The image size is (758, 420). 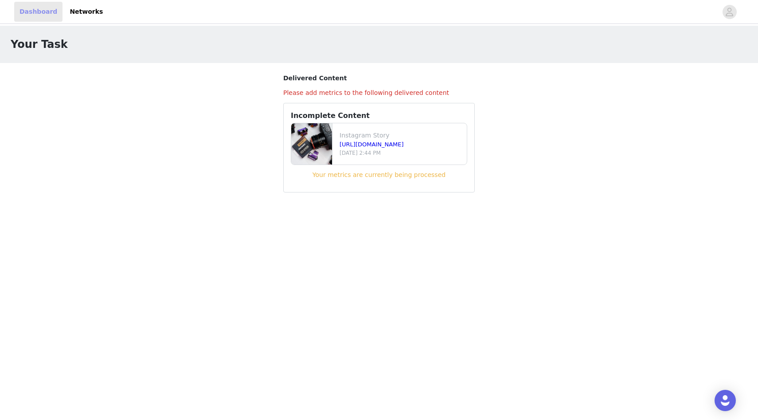 What do you see at coordinates (86, 12) in the screenshot?
I see `a: Networks` at bounding box center [86, 12].